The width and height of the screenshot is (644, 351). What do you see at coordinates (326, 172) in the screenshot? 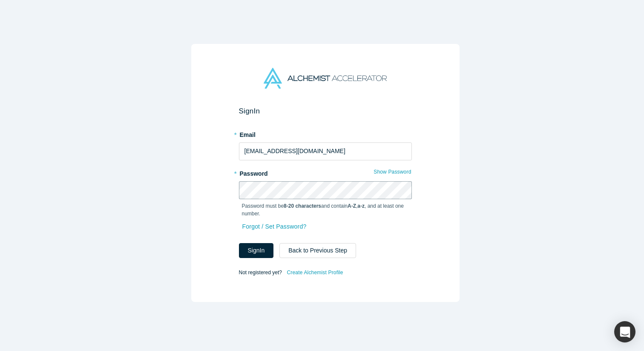
I see `label: Password` at bounding box center [326, 172].